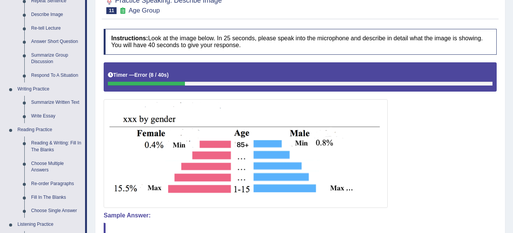  What do you see at coordinates (159, 75) in the screenshot?
I see `b: 8 / 40s` at bounding box center [159, 75].